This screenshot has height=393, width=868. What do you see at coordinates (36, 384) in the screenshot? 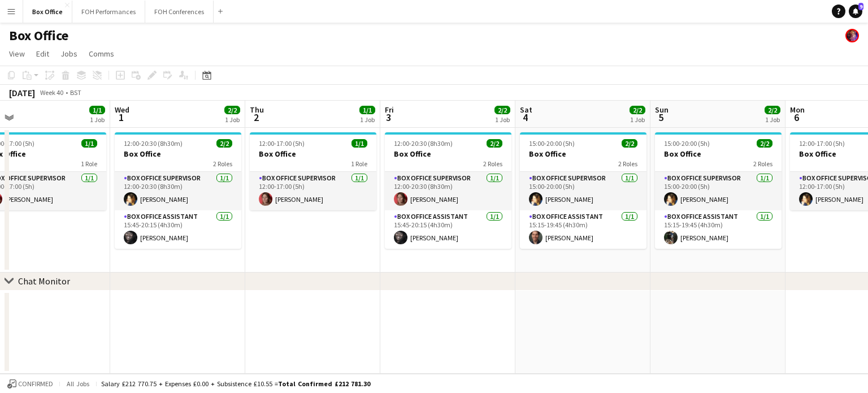
I see `span: Confirmed` at bounding box center [36, 384].